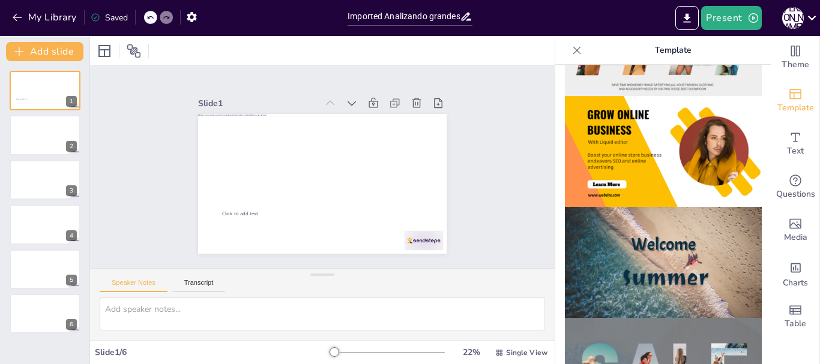 This screenshot has width=820, height=364. What do you see at coordinates (795, 283) in the screenshot?
I see `span: Charts` at bounding box center [795, 283].